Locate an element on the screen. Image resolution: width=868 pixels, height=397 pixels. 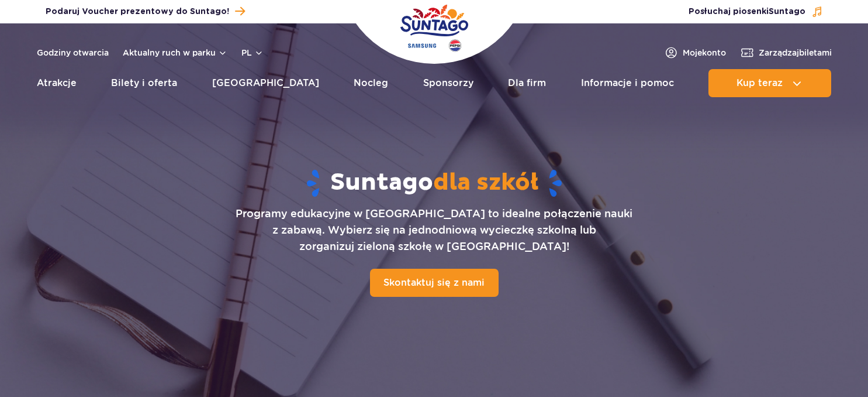
h1: Suntago is located at coordinates (435, 183).